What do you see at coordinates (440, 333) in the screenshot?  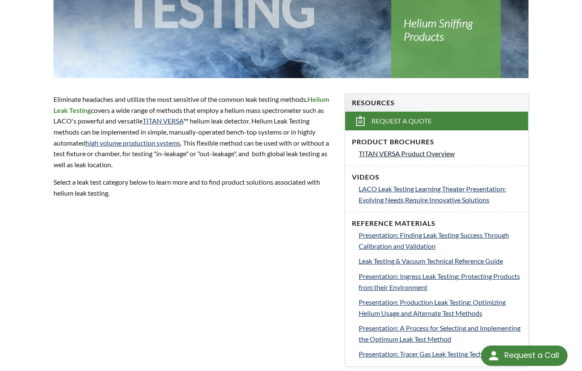 I see `a: Presentation: A Process for Selecting and Implementing the Optimum Leak Test Method` at bounding box center [440, 333].